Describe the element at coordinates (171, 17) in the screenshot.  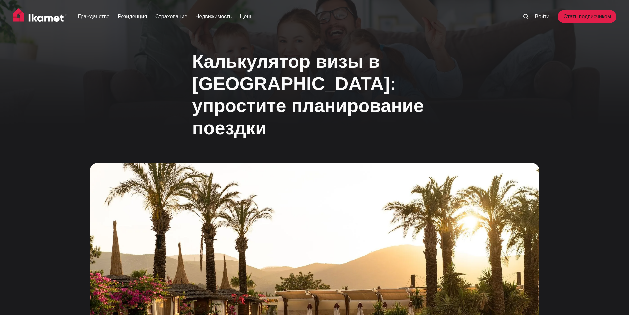
I see `a: Страхование` at that location.